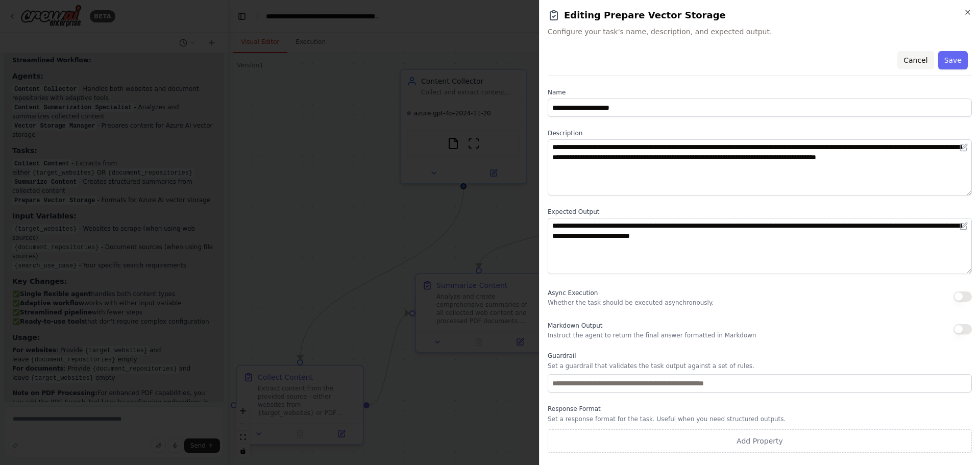 This screenshot has height=465, width=980. Describe the element at coordinates (652, 335) in the screenshot. I see `p: Instruct the agent to return the final answer formatted in Markdown` at that location.